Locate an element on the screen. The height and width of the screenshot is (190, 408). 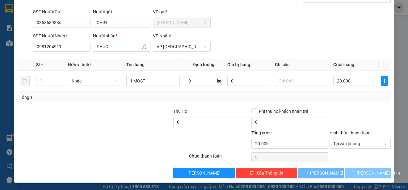
span: SL is located at coordinates (39, 65).